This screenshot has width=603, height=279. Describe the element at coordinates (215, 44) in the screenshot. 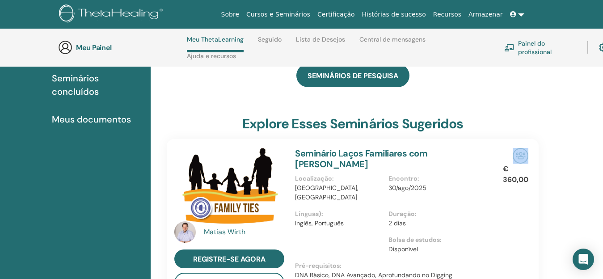

I see `a: Meu ThetaLearning` at that location.